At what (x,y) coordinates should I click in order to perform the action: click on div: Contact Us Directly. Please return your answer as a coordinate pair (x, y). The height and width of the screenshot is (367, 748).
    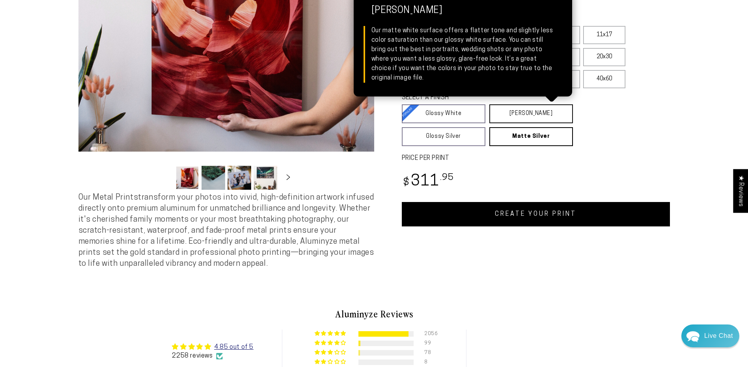
    Looking at the image, I should click on (718, 336).